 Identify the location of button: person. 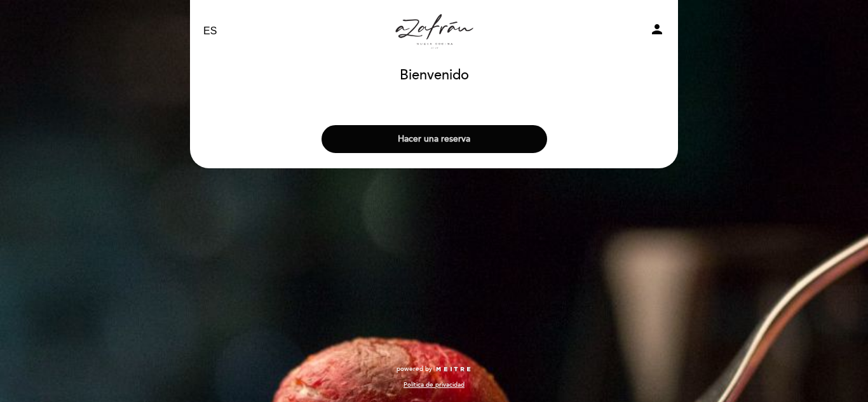
(657, 31).